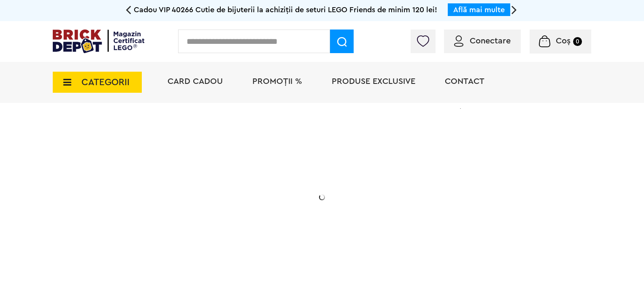 This screenshot has height=293, width=644. What do you see at coordinates (465, 81) in the screenshot?
I see `span: Contact` at bounding box center [465, 81].